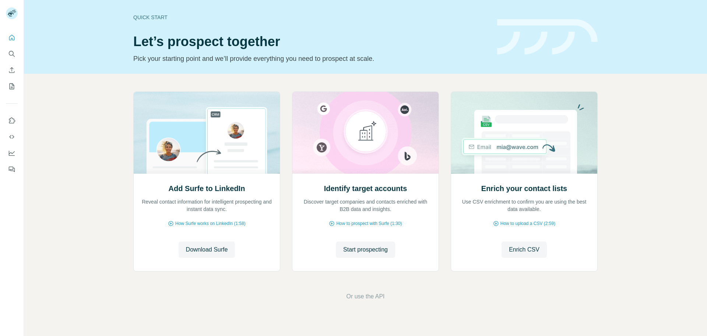 Image resolution: width=707 pixels, height=336 pixels. I want to click on button: Dashboard, so click(12, 153).